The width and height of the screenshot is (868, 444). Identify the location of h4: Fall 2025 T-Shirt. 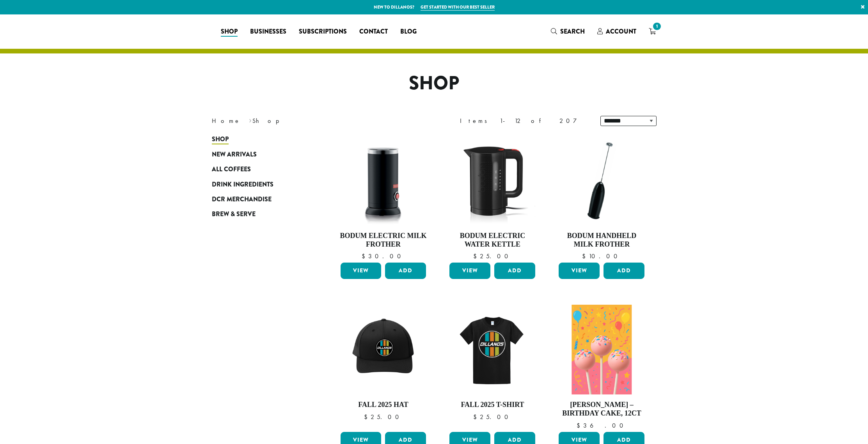
(492, 405).